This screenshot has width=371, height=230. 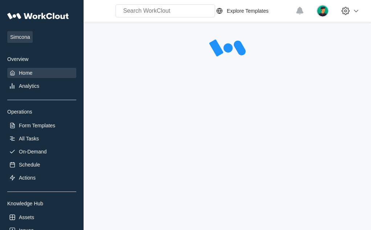 What do you see at coordinates (253, 11) in the screenshot?
I see `a: Explore Templates` at bounding box center [253, 11].